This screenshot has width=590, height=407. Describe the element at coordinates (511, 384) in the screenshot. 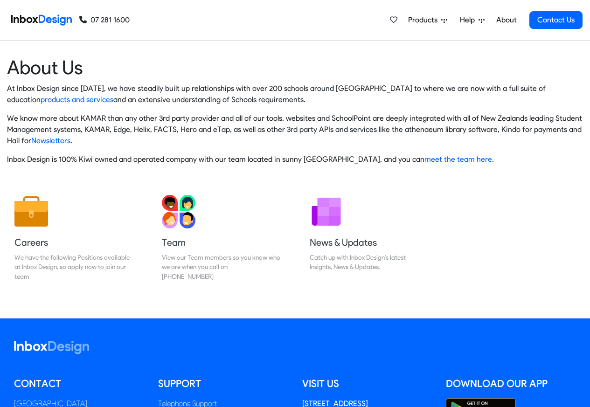

I see `h5: Download our App` at that location.